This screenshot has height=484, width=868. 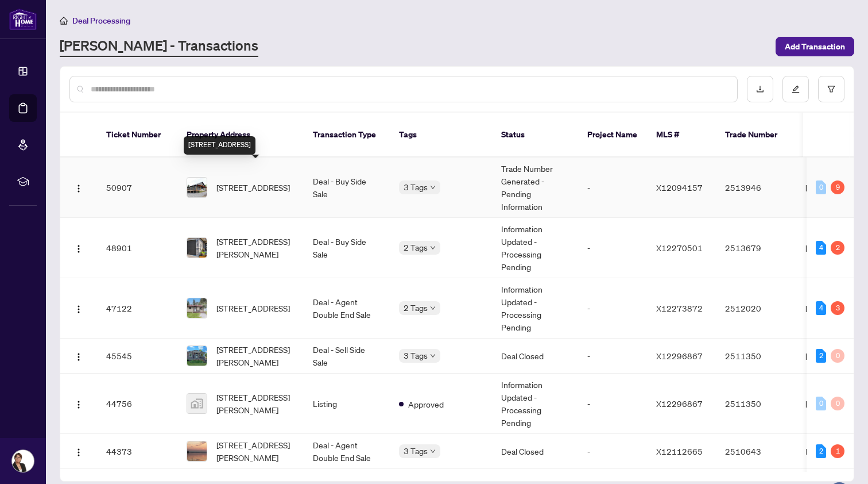 I want to click on button: edit, so click(x=796, y=89).